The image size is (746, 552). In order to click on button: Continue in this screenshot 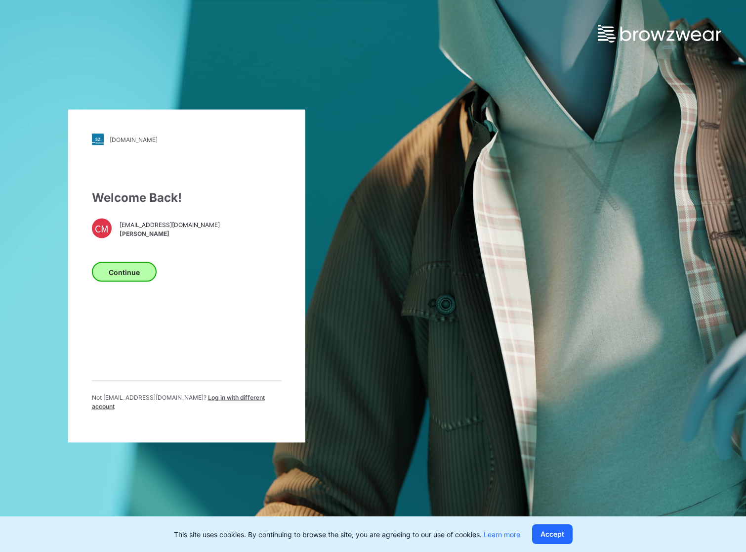, I will do `click(124, 272)`.